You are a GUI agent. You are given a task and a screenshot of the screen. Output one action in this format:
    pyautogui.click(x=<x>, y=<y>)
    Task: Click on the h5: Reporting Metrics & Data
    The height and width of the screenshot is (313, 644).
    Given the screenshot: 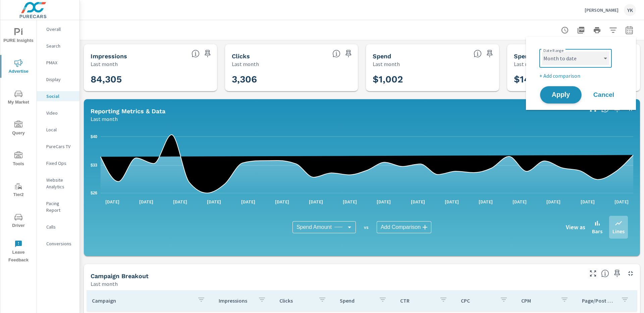 What is the action you would take?
    pyautogui.click(x=128, y=111)
    